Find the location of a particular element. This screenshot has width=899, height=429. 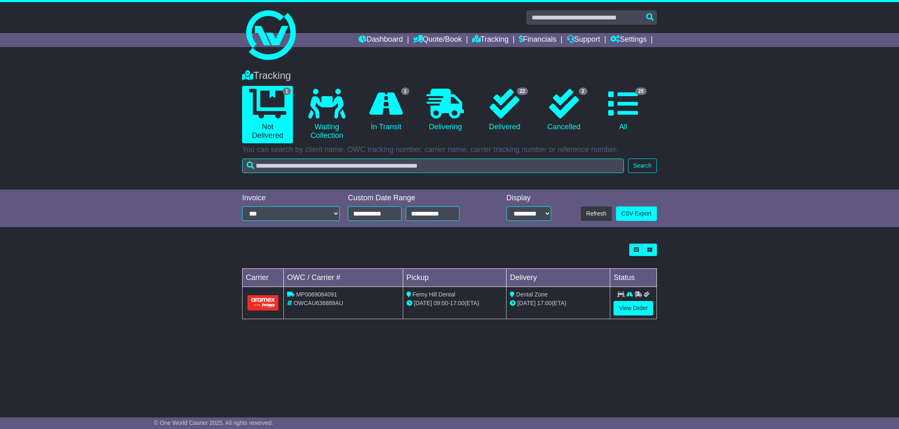

a: Dashboard is located at coordinates (381, 40).